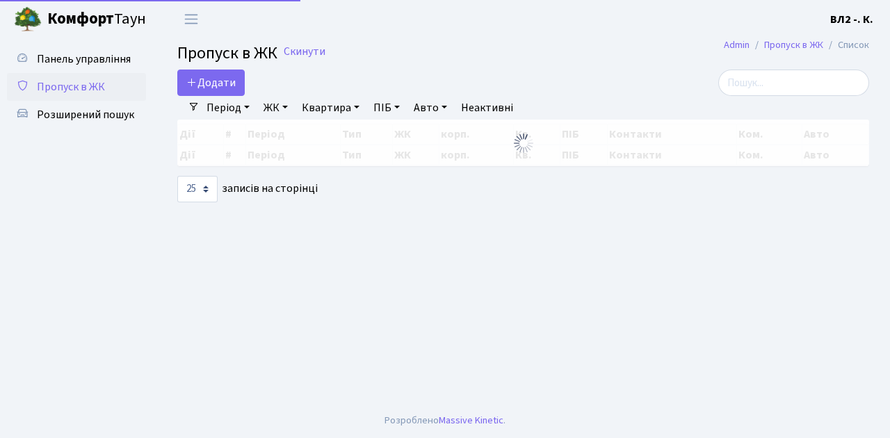 This screenshot has width=890, height=438. What do you see at coordinates (86, 115) in the screenshot?
I see `span: Розширений пошук` at bounding box center [86, 115].